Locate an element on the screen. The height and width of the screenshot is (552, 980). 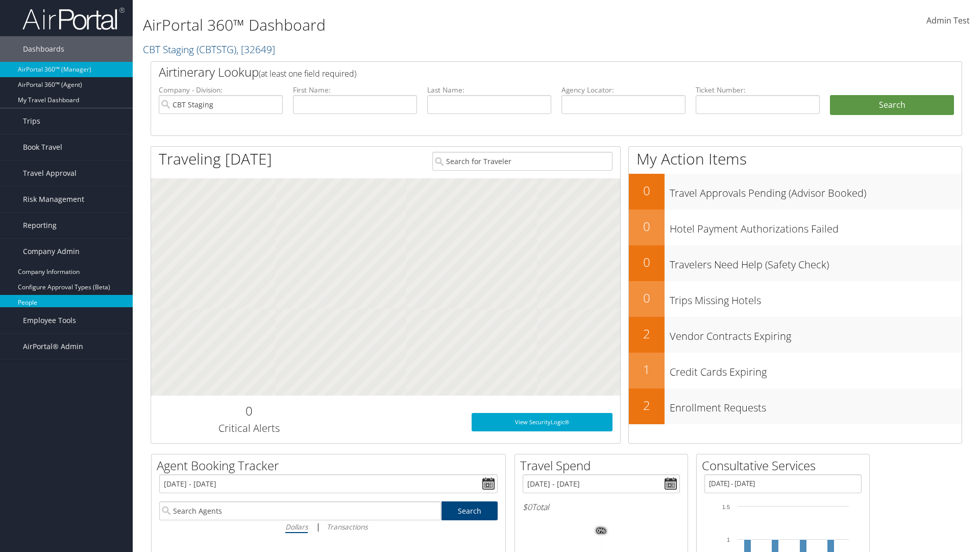
a: Admin Test is located at coordinates (948, 21).